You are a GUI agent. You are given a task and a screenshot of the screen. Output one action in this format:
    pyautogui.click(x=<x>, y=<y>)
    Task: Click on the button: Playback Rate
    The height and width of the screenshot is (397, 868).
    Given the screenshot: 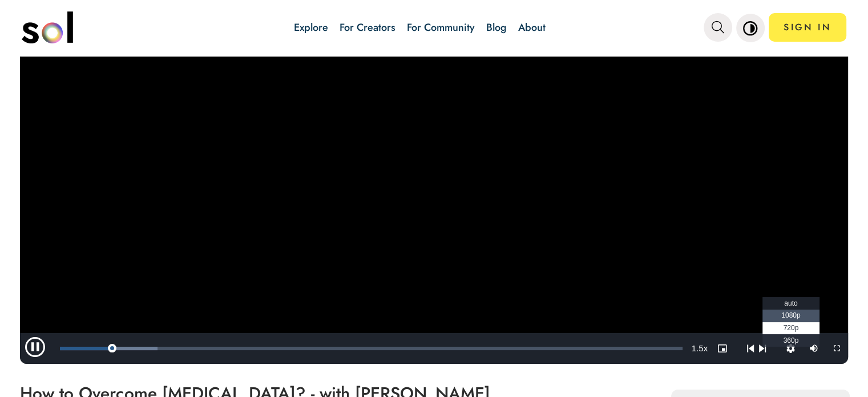 What is the action you would take?
    pyautogui.click(x=700, y=349)
    